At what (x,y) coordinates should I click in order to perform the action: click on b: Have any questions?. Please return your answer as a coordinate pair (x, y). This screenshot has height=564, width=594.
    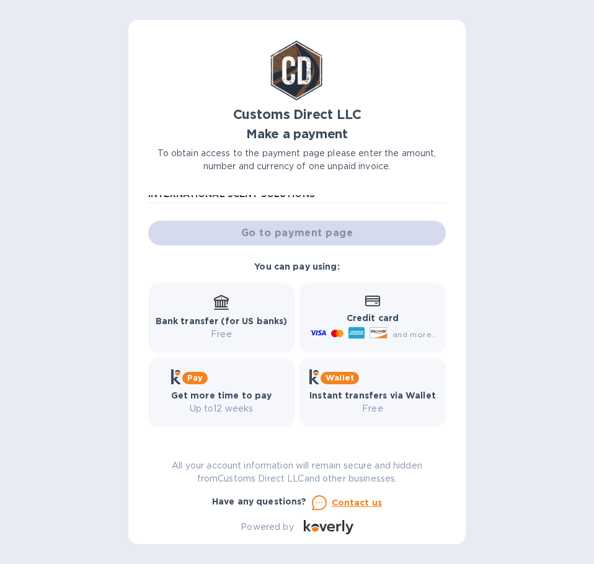
    Looking at the image, I should click on (259, 501).